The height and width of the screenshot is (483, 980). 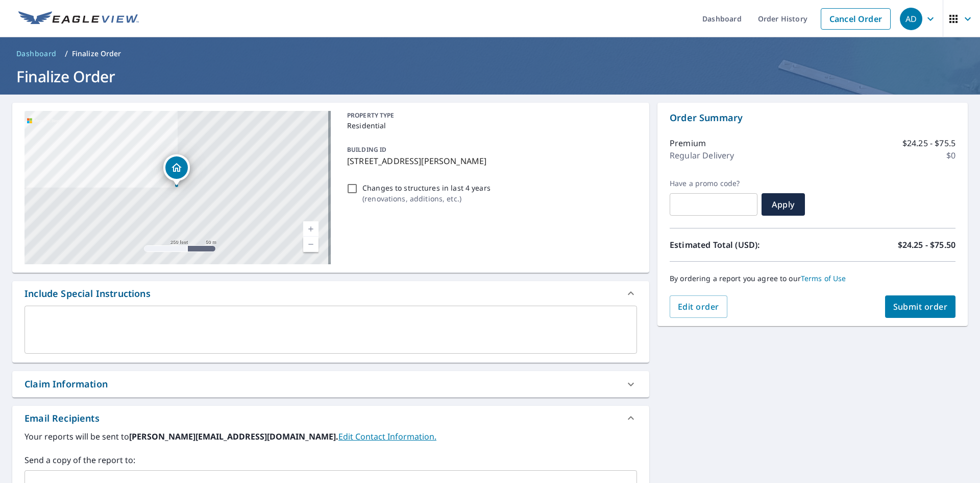 I want to click on nav: breadcrumb, so click(x=490, y=54).